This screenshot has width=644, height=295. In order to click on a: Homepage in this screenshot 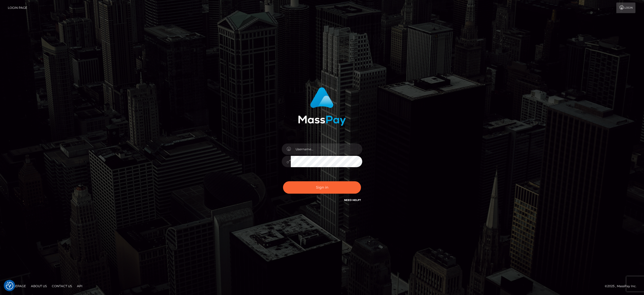, I will do `click(16, 286)`.